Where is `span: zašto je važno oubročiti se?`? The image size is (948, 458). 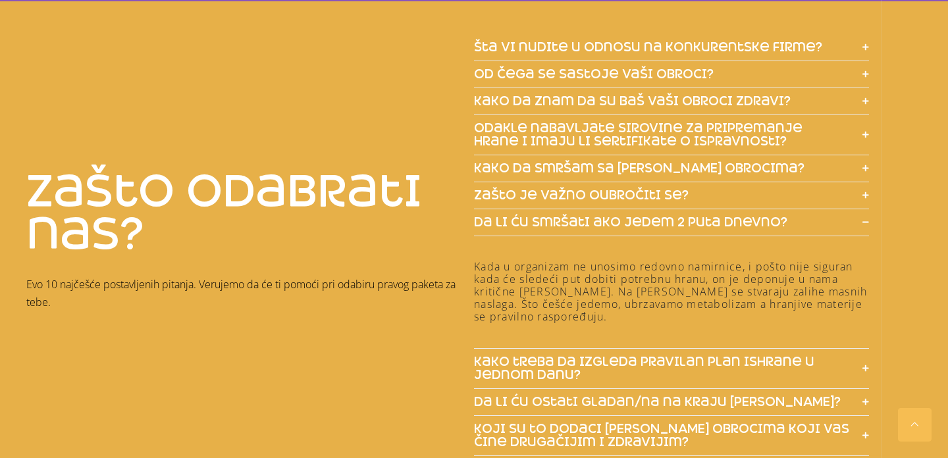
span: zašto je važno oubročiti se? is located at coordinates (581, 196).